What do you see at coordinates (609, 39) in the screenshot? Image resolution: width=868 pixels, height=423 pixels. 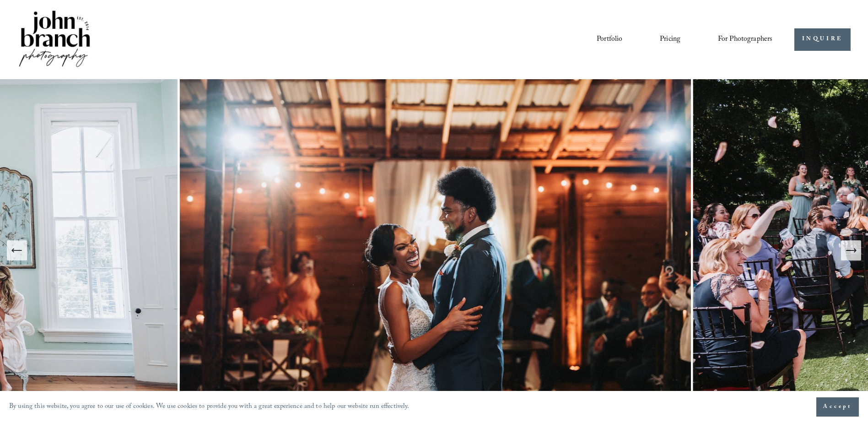 I see `a: Portfolio` at bounding box center [609, 39].